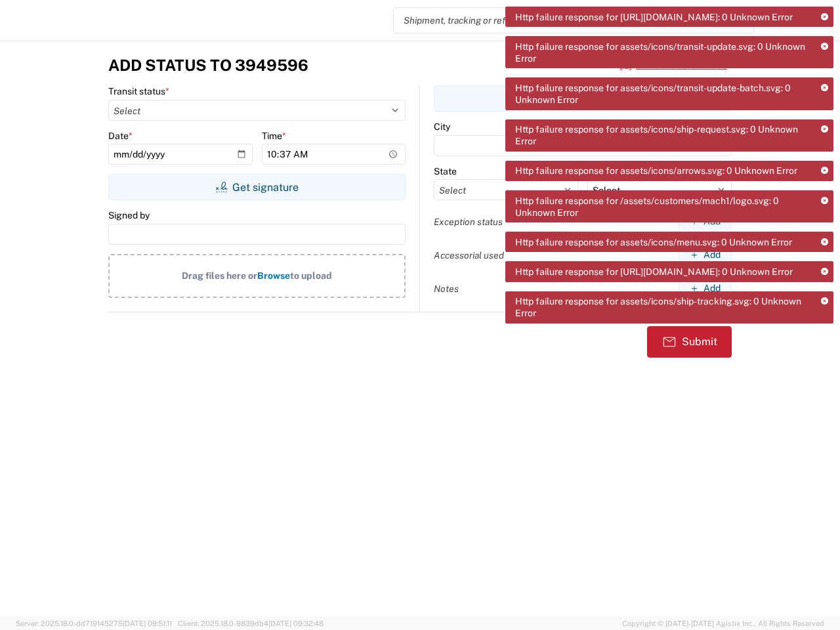 This screenshot has width=840, height=630. I want to click on span: Drag files here or, so click(220, 276).